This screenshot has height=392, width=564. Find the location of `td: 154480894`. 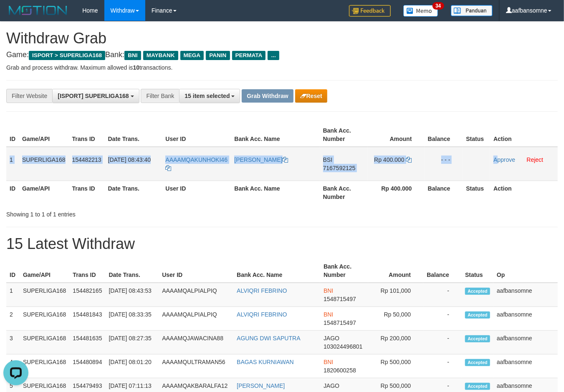

td: 154480894 is located at coordinates (87, 366).